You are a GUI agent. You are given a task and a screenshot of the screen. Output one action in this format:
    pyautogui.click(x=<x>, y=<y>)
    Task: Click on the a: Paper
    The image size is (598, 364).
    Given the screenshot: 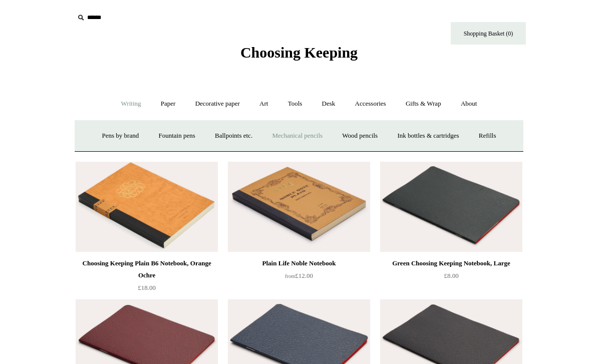 What is the action you would take?
    pyautogui.click(x=168, y=103)
    